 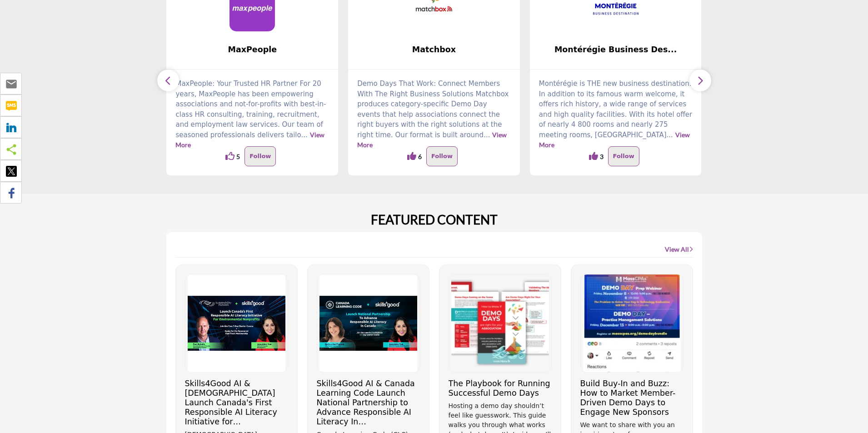 What do you see at coordinates (434, 49) in the screenshot?
I see `span: Matchbox` at bounding box center [434, 49].